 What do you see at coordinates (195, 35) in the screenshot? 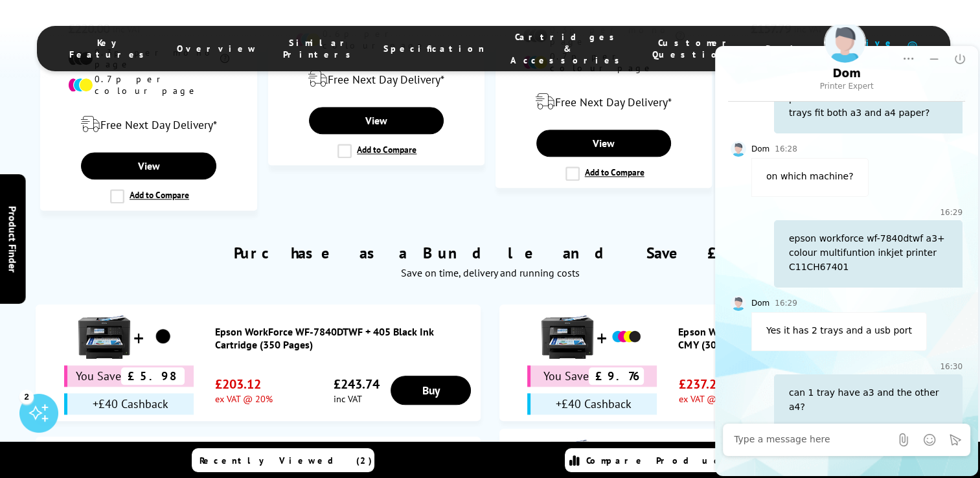
I see `button: Dropdown Menu` at bounding box center [195, 35].